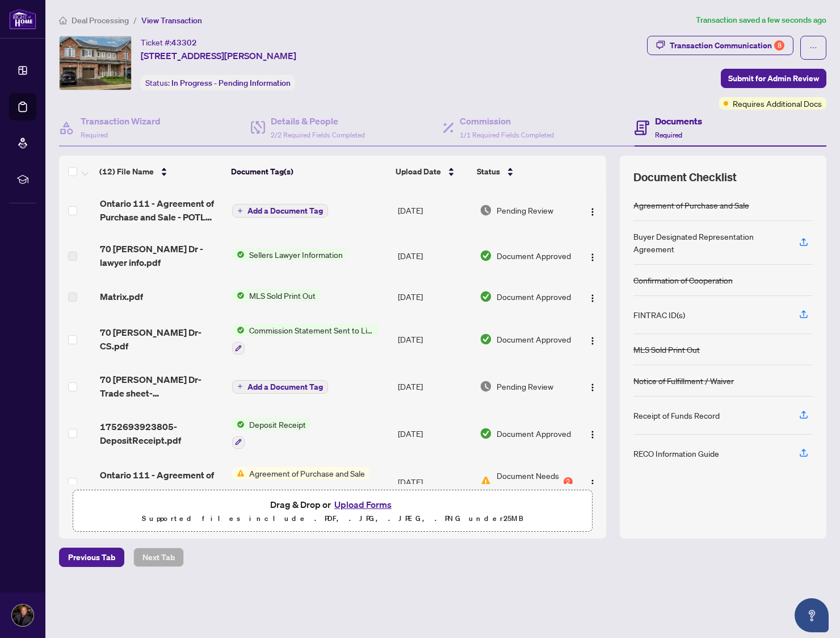  What do you see at coordinates (309, 171) in the screenshot?
I see `th: Document Tag(s)` at bounding box center [309, 171].